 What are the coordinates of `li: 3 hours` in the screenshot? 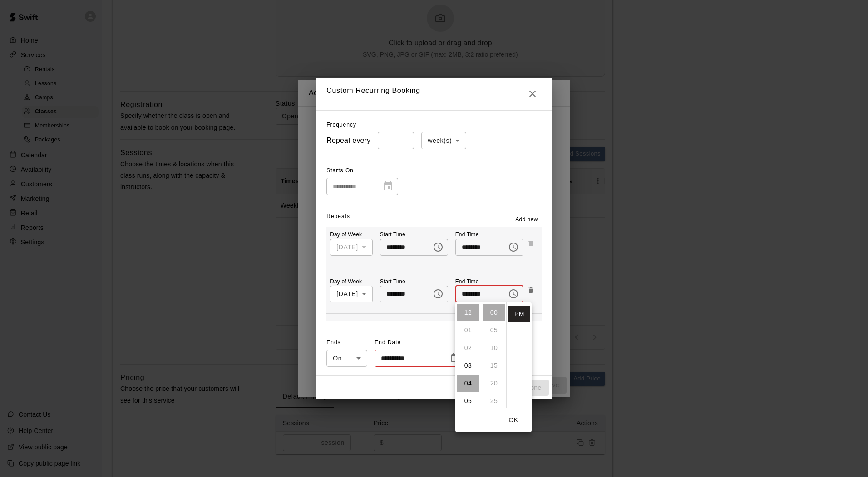 It's located at (468, 366).